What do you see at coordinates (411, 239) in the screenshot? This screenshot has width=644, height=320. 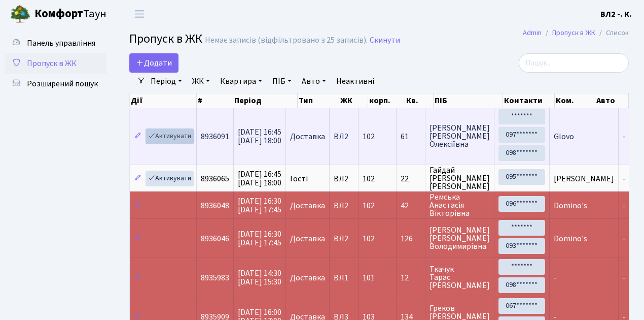 I see `span: 126` at bounding box center [411, 239].